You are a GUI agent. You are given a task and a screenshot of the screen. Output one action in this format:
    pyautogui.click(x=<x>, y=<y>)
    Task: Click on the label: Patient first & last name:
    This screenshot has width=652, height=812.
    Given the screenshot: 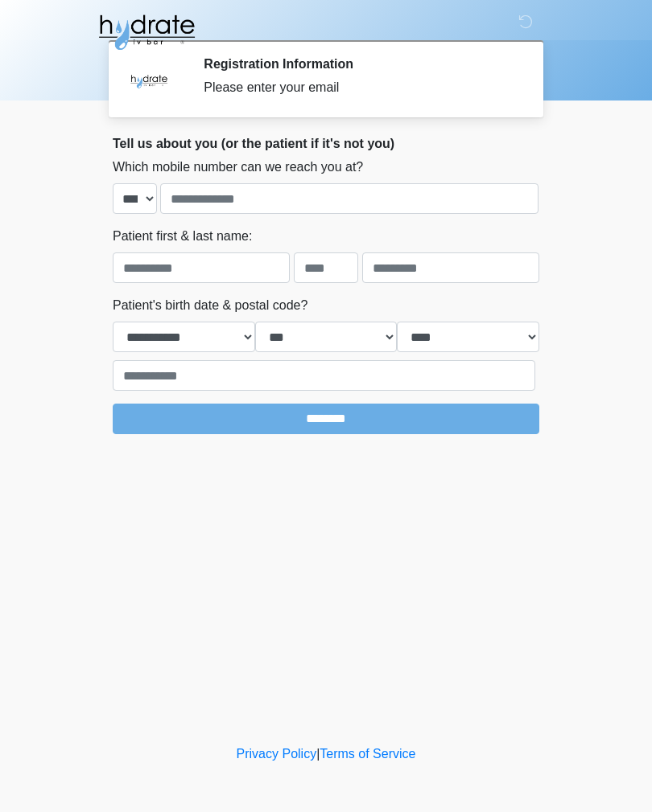 What is the action you would take?
    pyautogui.click(x=182, y=237)
    